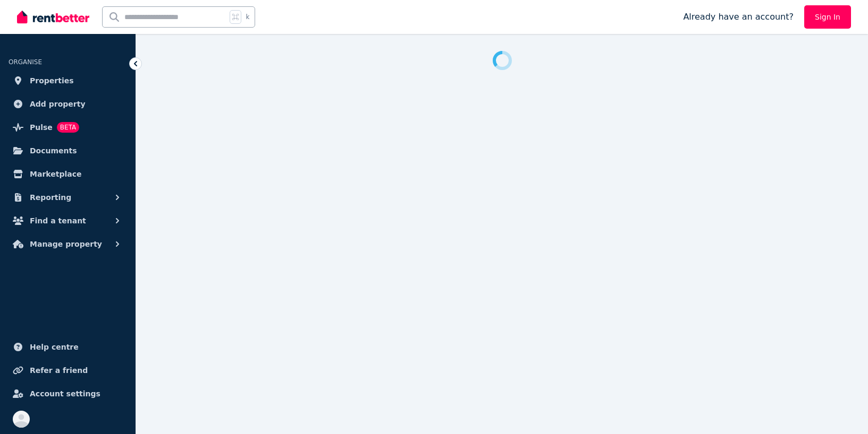 The width and height of the screenshot is (868, 434). Describe the element at coordinates (68, 127) in the screenshot. I see `span: BETA` at that location.